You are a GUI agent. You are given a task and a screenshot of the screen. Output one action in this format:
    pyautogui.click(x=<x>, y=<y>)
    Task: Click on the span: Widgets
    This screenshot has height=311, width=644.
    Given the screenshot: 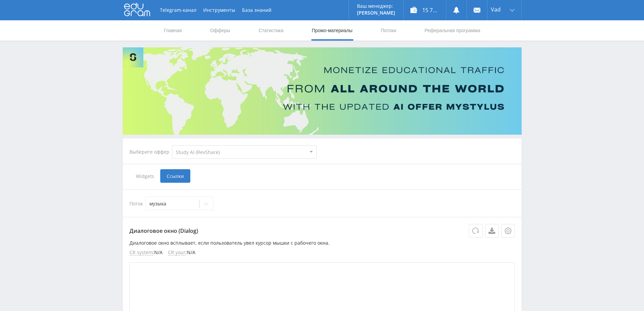 What is the action you would take?
    pyautogui.click(x=145, y=176)
    